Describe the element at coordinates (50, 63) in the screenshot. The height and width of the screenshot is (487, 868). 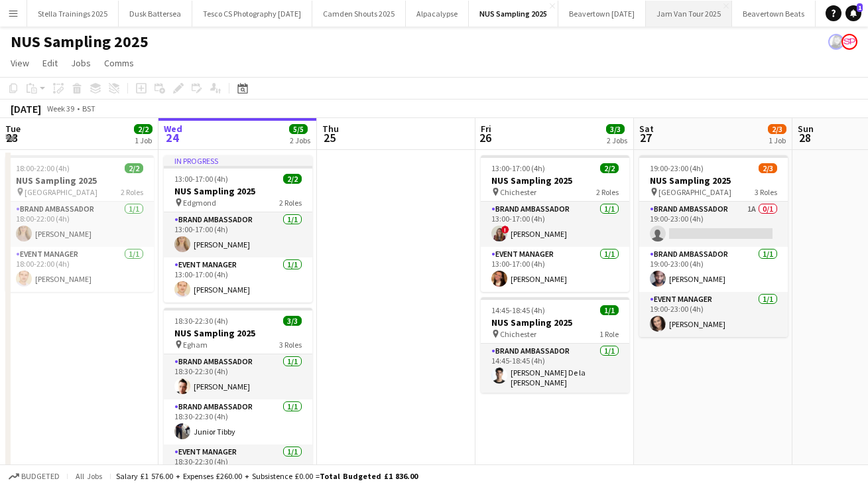
I see `span: Edit` at that location.